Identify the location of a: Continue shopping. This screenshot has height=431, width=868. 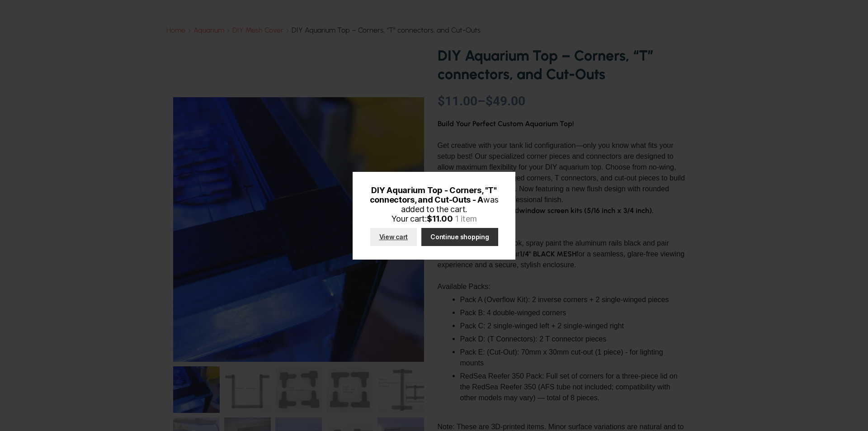
(459, 237).